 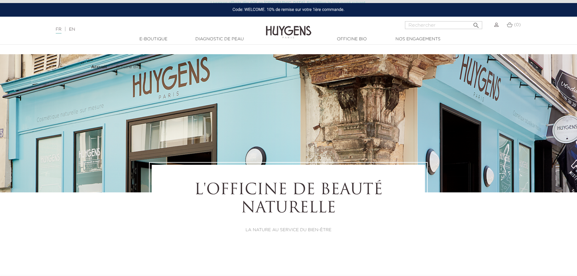 What do you see at coordinates (99, 67) in the screenshot?
I see `strong: Accueil` at bounding box center [99, 67].